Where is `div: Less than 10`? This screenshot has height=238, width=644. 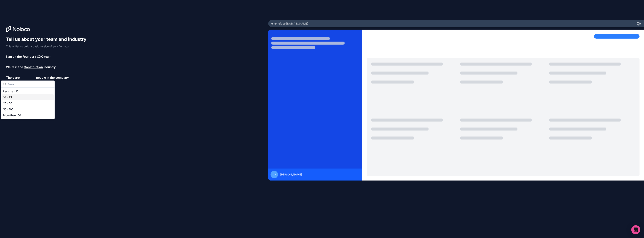
div: Less than 10 is located at coordinates (27, 91).